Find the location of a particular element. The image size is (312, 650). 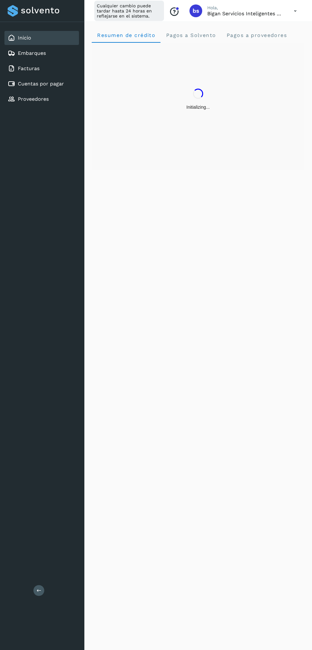

a: Inicio is located at coordinates (25, 38).